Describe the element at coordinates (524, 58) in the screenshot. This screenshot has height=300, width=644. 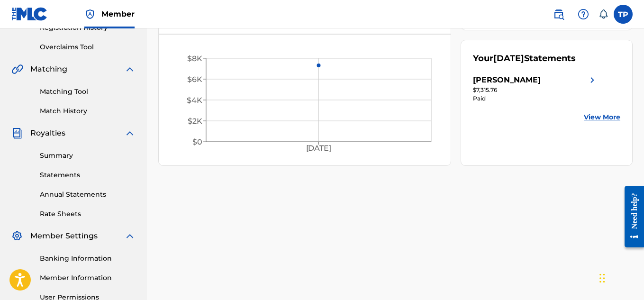
I see `div: Your Statements` at that location.